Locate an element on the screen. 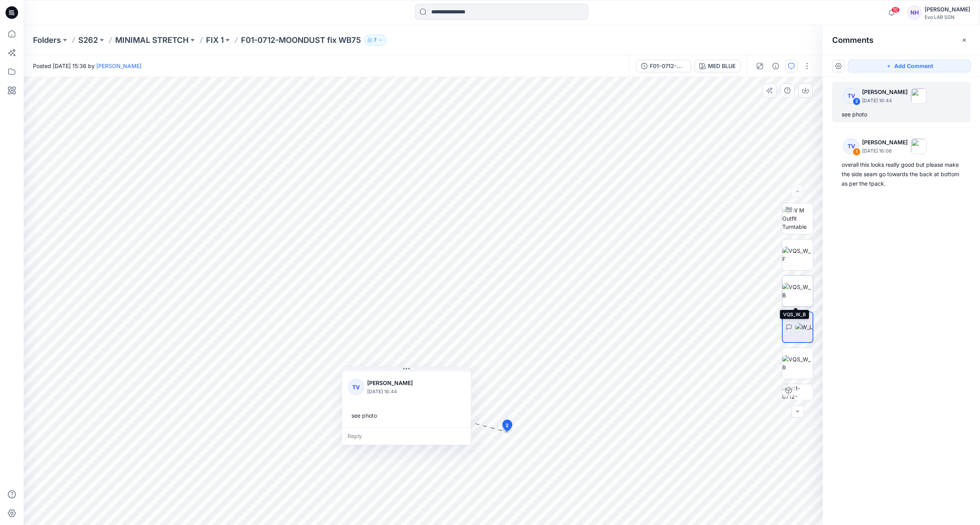  span: 10 is located at coordinates (895, 10).